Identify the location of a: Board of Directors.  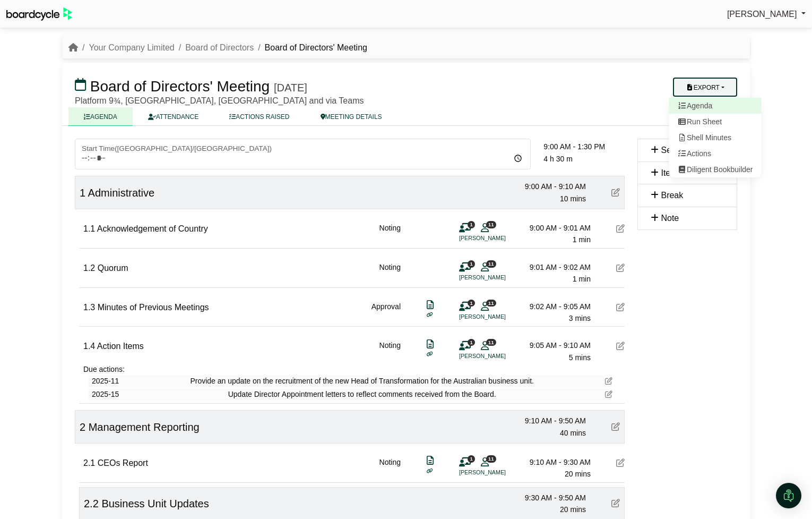
(220, 47).